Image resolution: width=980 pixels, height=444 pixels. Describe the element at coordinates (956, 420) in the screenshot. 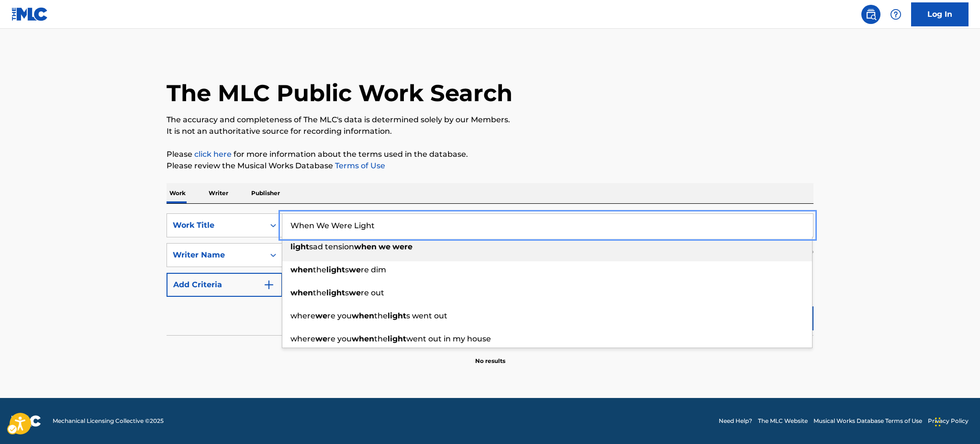

I see `div: Chat Widget` at that location.